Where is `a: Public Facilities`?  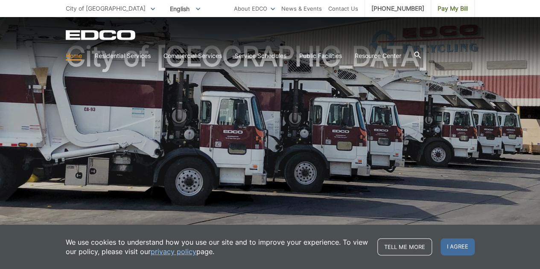 a: Public Facilities is located at coordinates (321, 56).